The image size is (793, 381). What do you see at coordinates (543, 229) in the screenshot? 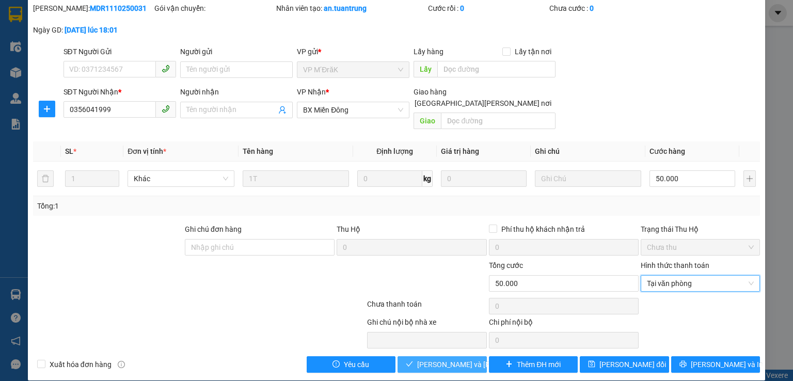
I see `span: Phí thu hộ khách nhận trả` at bounding box center [543, 229].